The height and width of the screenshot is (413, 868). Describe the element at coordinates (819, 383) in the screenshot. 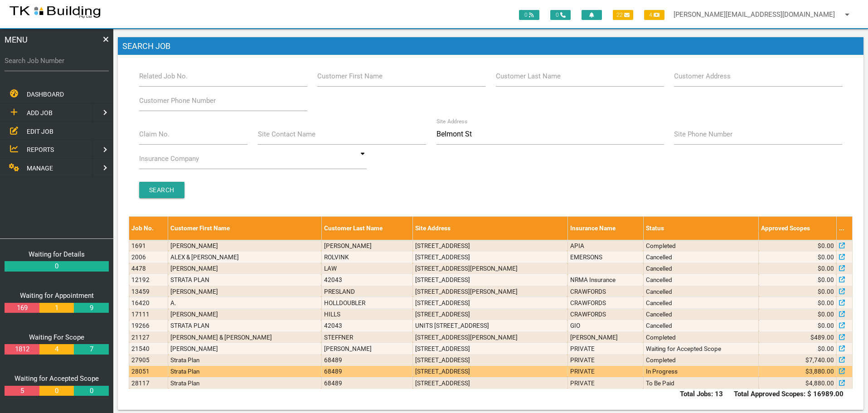

I see `span: $4,880.00` at that location.